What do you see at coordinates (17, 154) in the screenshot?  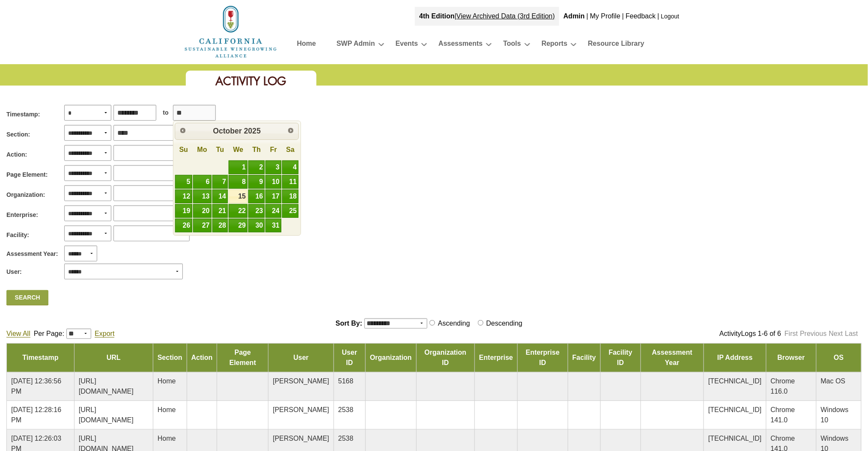 I see `span: Action:` at bounding box center [17, 154].